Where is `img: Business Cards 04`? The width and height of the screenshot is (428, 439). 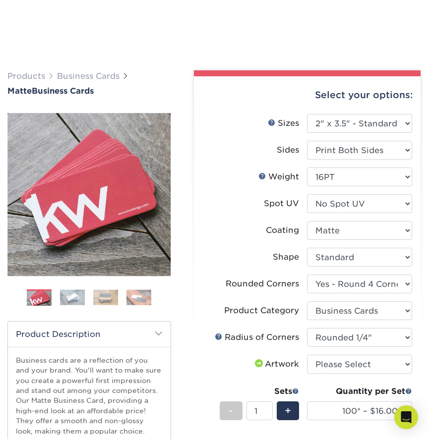
img: Business Cards 04 is located at coordinates (139, 298).